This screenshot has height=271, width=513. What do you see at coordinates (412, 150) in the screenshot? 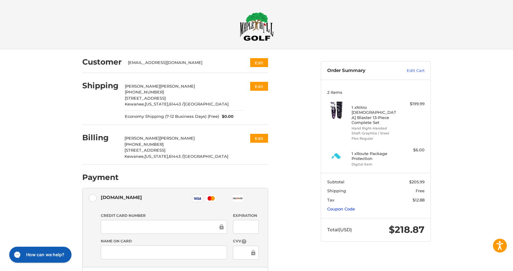
I see `div: $6.00` at bounding box center [412, 150].